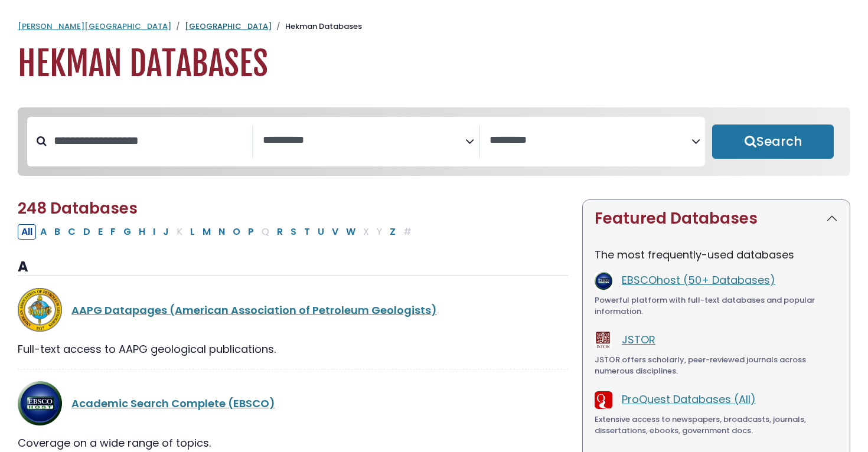  Describe the element at coordinates (254, 310) in the screenshot. I see `a: AAPG Datapages (American Association of Petroleum Geologists)` at that location.